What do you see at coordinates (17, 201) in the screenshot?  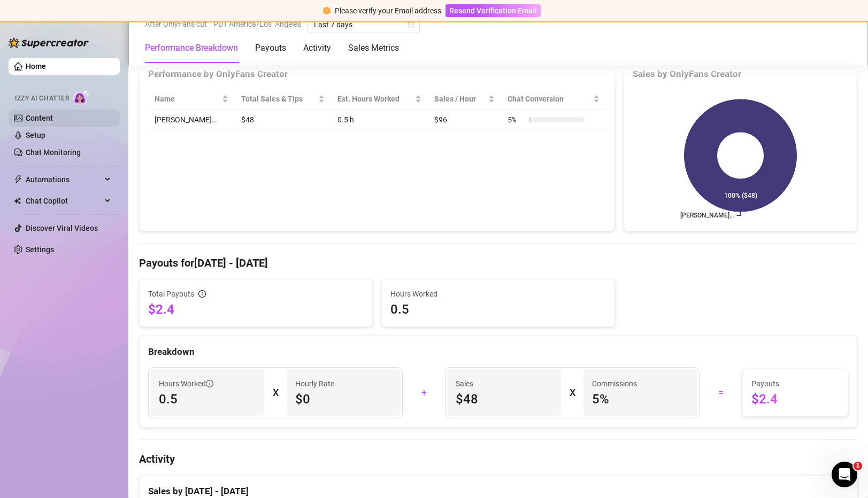 I see `img: Chat Copilot` at bounding box center [17, 201].